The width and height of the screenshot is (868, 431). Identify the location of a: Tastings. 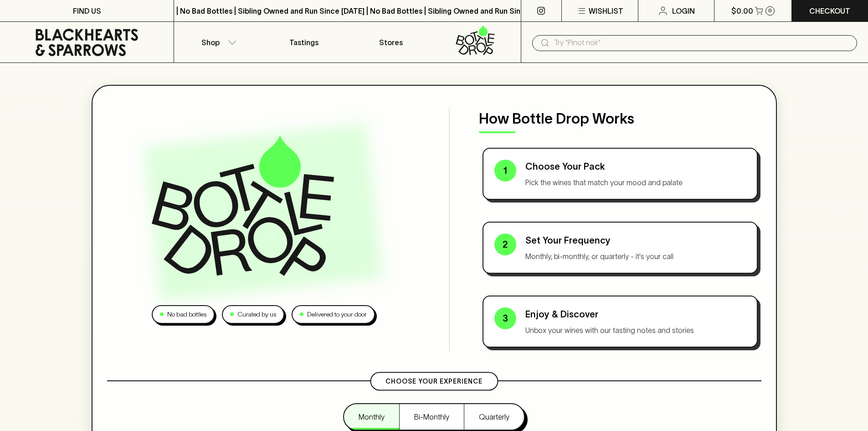
(304, 42).